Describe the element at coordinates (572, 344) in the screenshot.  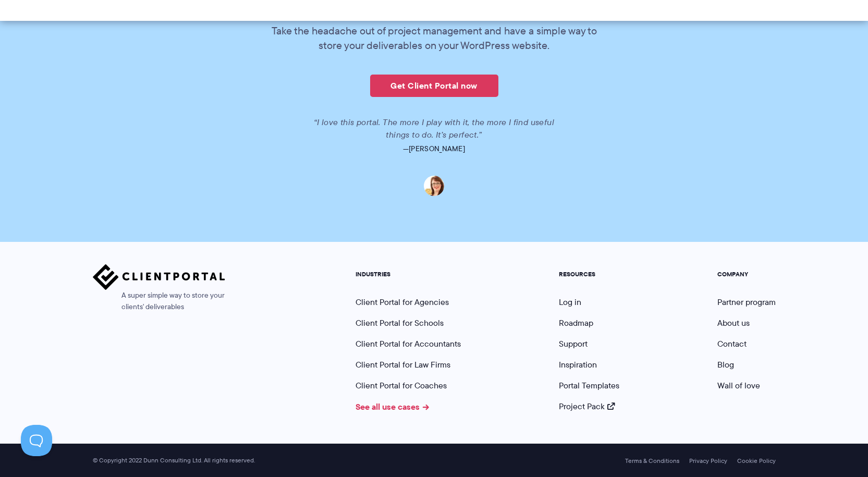
I see `a: Support` at that location.